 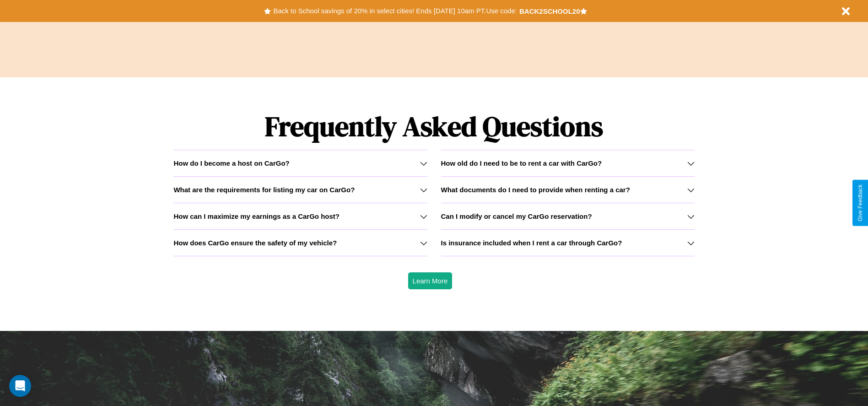 What do you see at coordinates (264, 190) in the screenshot?
I see `h3: What are the requirements for listing my car on CarGo?` at bounding box center [264, 190].